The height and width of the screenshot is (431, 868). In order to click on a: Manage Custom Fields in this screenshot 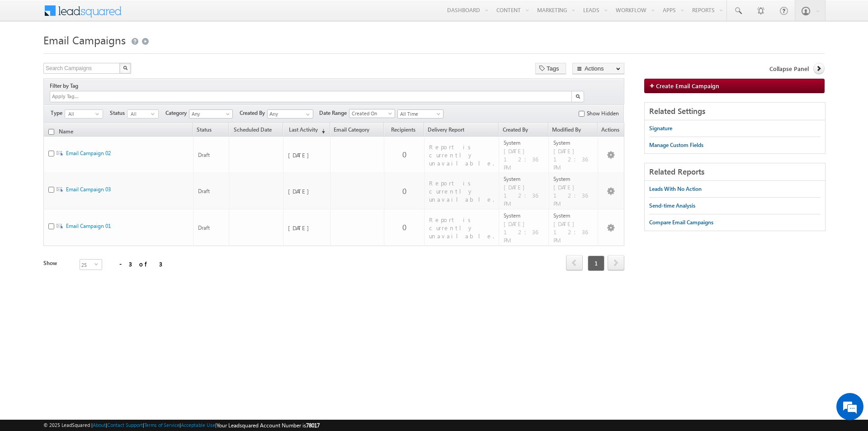, I will do `click(676, 145)`.